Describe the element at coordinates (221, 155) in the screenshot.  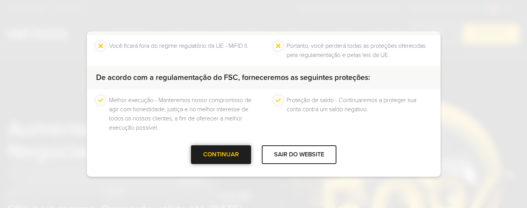
I see `div: CONTINUAR` at that location.